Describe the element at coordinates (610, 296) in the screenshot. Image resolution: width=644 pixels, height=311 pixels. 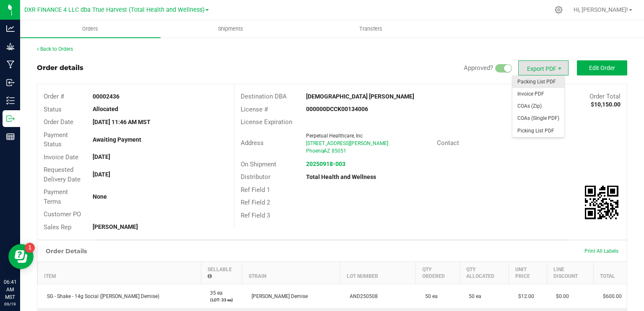
I see `span: $600.00` at that location.